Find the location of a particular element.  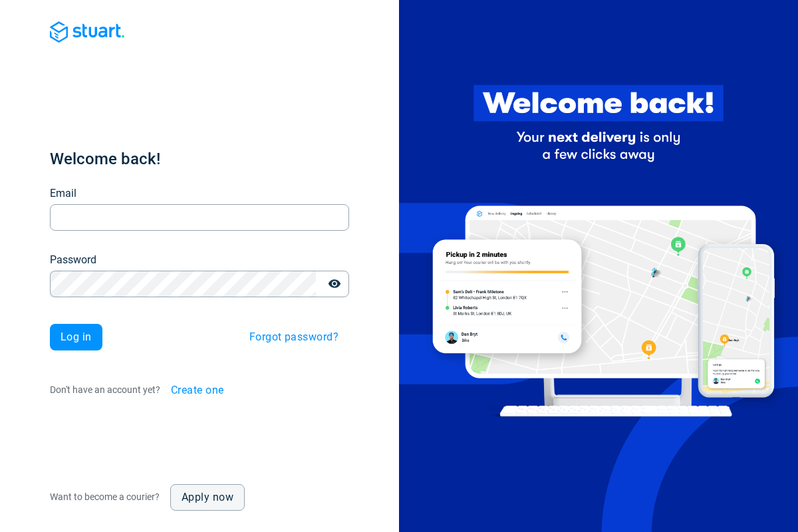

span: Want to become a courier? is located at coordinates (104, 496).